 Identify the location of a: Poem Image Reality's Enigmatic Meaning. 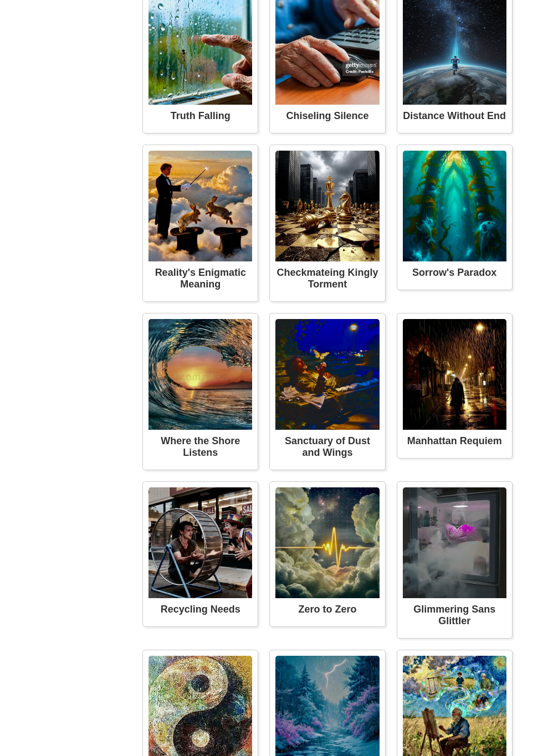
(200, 223).